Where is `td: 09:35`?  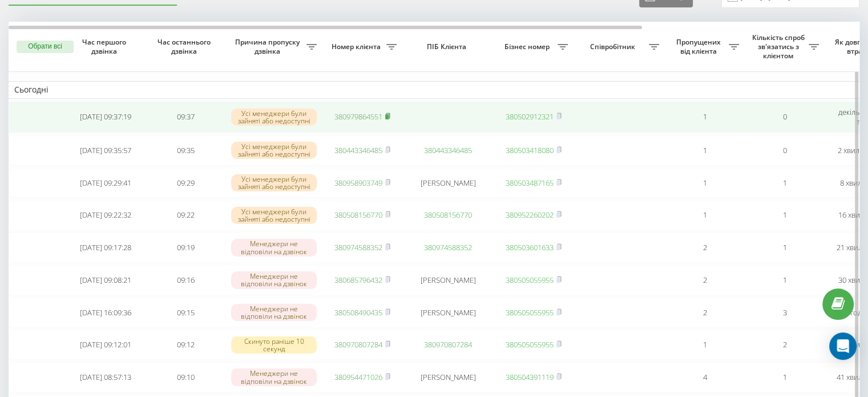
td: 09:35 is located at coordinates (185, 151).